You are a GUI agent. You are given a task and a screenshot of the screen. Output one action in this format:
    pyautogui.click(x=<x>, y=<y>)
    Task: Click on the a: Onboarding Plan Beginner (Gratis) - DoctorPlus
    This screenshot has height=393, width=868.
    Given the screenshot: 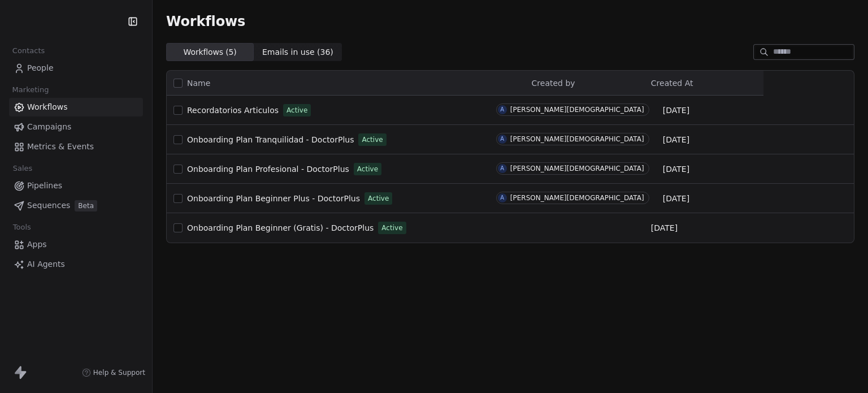 What is the action you would take?
    pyautogui.click(x=280, y=228)
    